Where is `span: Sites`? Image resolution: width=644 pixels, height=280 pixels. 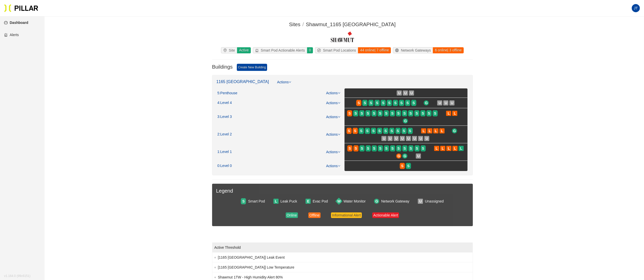
span: Sites is located at coordinates (295, 24).